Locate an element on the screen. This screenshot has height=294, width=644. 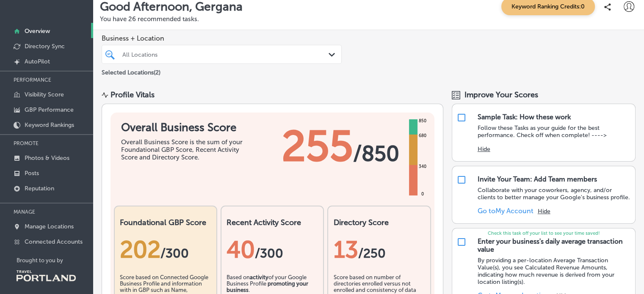
div: Invite Your Team: Add Team members is located at coordinates (537, 179).